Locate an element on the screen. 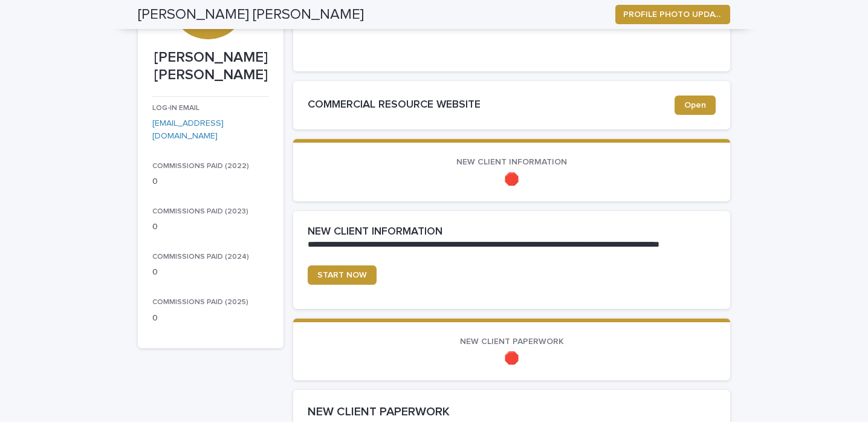 The width and height of the screenshot is (868, 422). span: COMMISSIONS PAID (2024) is located at coordinates (201, 257).